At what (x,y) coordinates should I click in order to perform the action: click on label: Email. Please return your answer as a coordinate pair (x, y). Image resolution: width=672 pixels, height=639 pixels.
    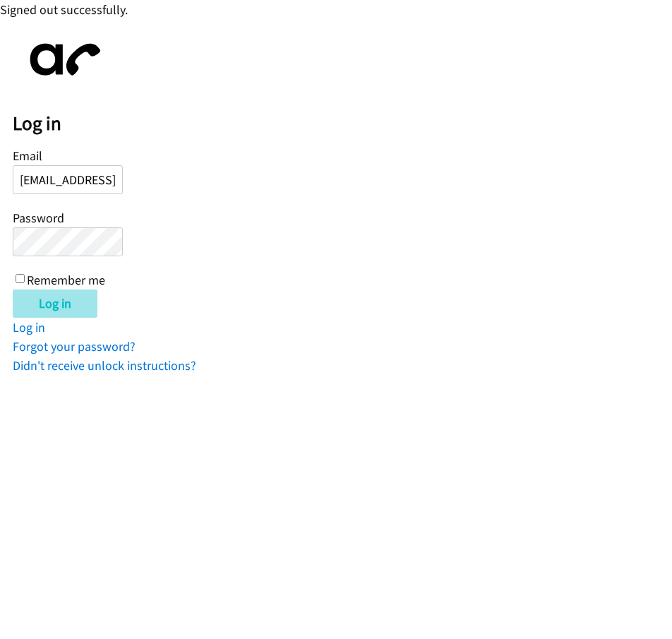
    Looking at the image, I should click on (28, 155).